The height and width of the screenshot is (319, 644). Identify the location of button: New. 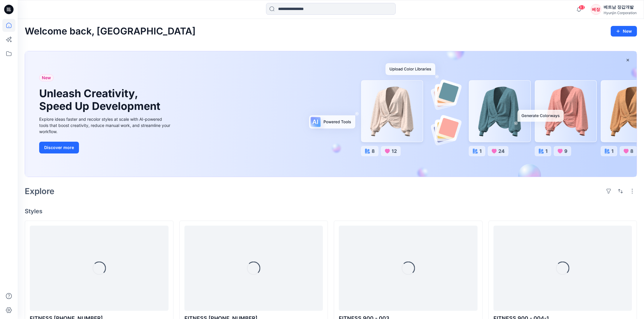
(624, 31).